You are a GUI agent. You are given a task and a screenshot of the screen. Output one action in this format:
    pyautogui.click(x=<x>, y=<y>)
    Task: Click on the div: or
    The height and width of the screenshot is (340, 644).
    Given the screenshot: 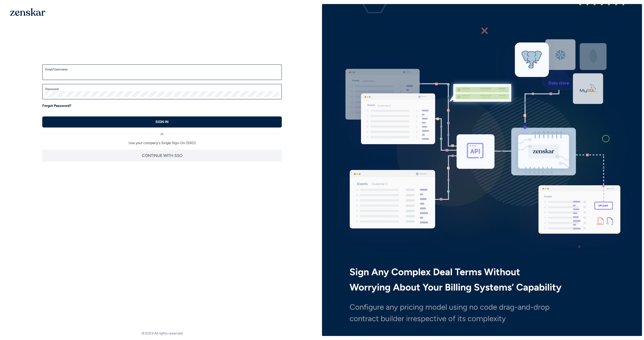 What is the action you would take?
    pyautogui.click(x=162, y=132)
    